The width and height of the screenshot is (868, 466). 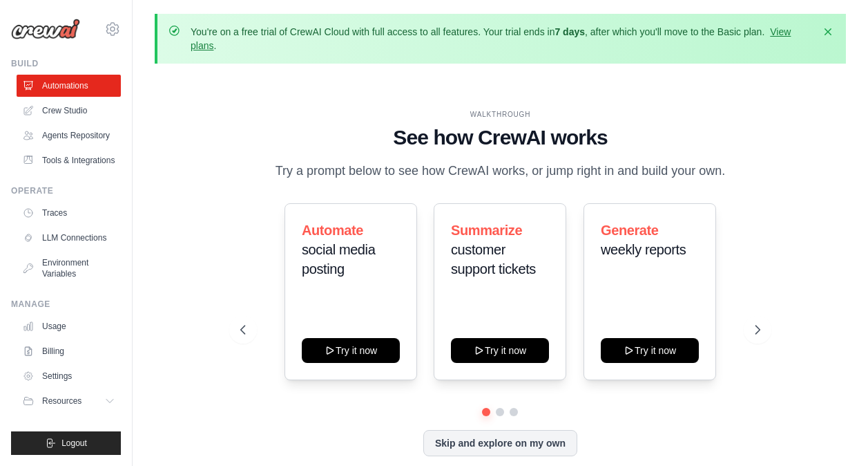 What do you see at coordinates (493, 259) in the screenshot?
I see `span: customer support tickets` at bounding box center [493, 259].